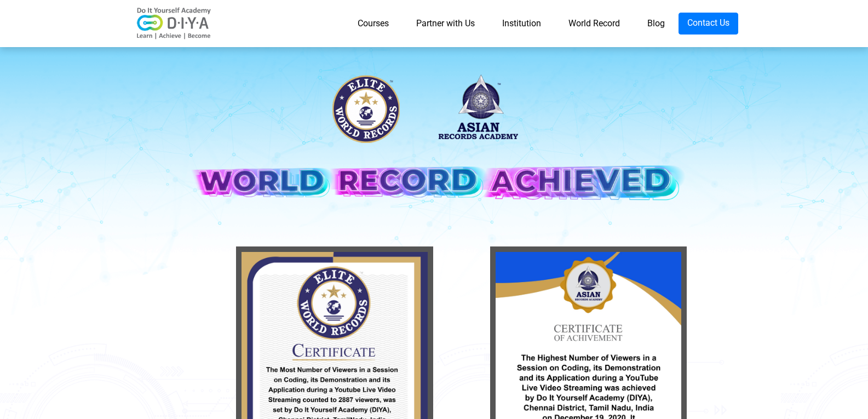 The image size is (868, 419). I want to click on img: banner-desk.png, so click(434, 146).